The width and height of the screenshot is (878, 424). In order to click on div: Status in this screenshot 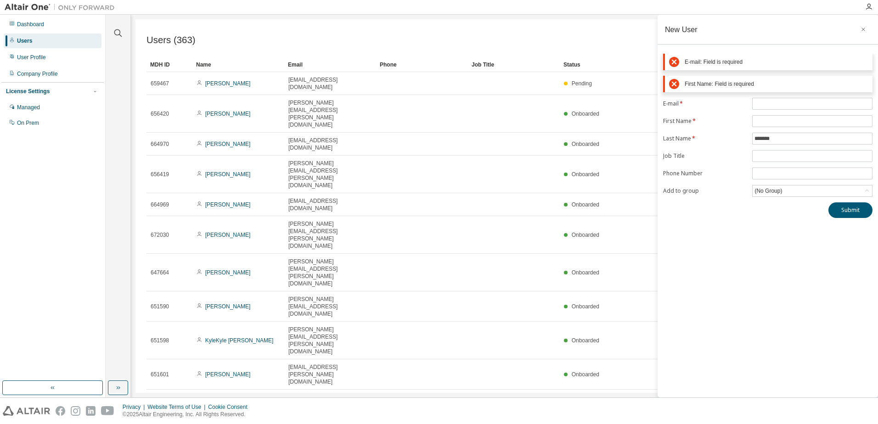, I will do `click(689, 65)`.